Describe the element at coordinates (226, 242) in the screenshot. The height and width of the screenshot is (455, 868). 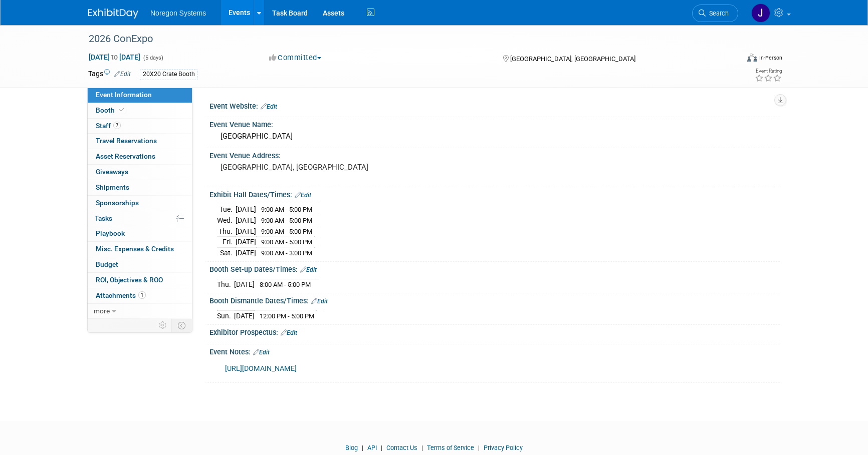
I see `td: Fri.` at that location.